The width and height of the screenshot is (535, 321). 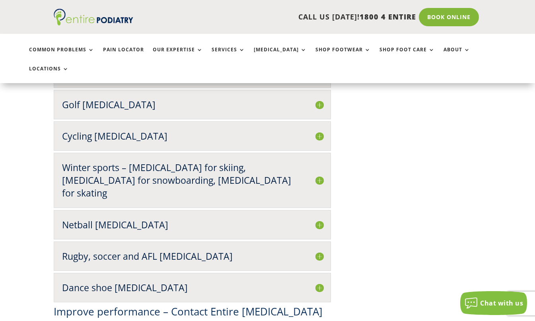 What do you see at coordinates (94, 17) in the screenshot?
I see `img: logo (1)` at bounding box center [94, 17].